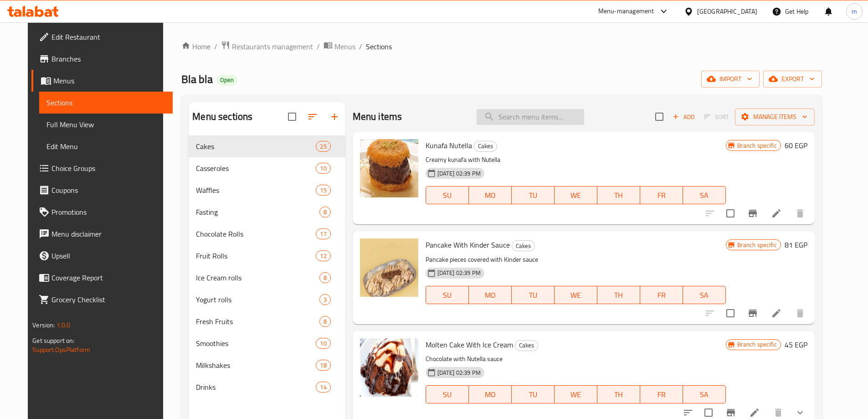  What do you see at coordinates (102, 37) in the screenshot?
I see `a: Edit Restaurant` at bounding box center [102, 37].